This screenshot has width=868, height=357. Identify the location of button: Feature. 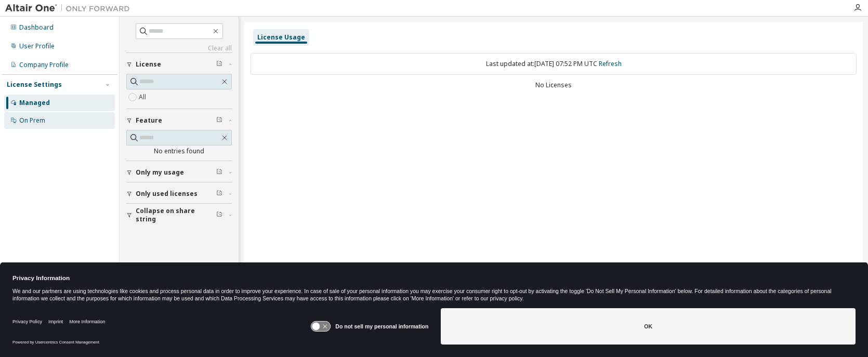
(179, 121).